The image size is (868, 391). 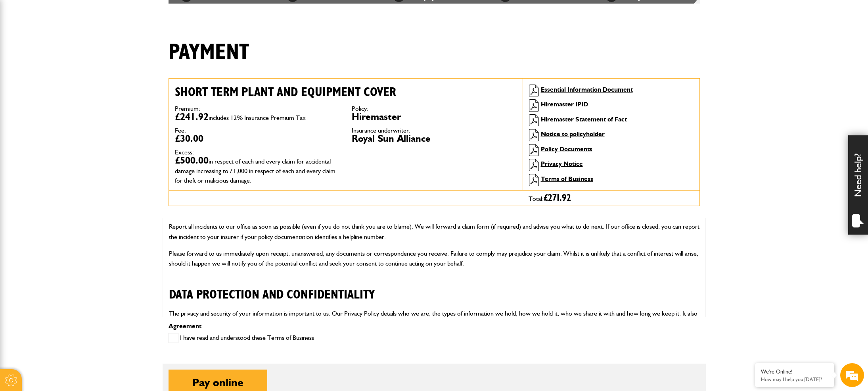 I want to click on textarea: Type your message and hit 'Enter', so click(x=78, y=190).